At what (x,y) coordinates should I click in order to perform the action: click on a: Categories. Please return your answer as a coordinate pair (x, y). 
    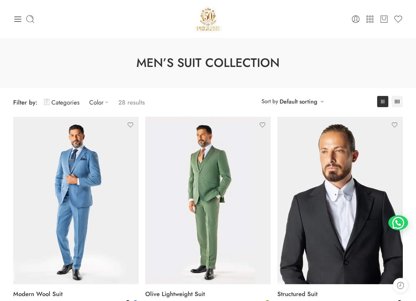
    Looking at the image, I should click on (62, 102).